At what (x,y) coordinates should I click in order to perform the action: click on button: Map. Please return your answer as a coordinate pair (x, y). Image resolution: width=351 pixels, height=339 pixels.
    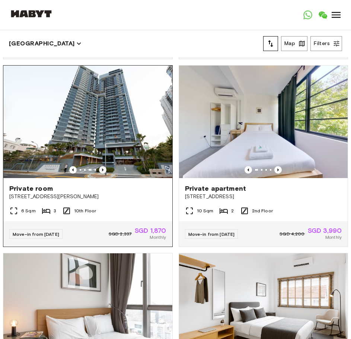
    Looking at the image, I should click on (294, 44).